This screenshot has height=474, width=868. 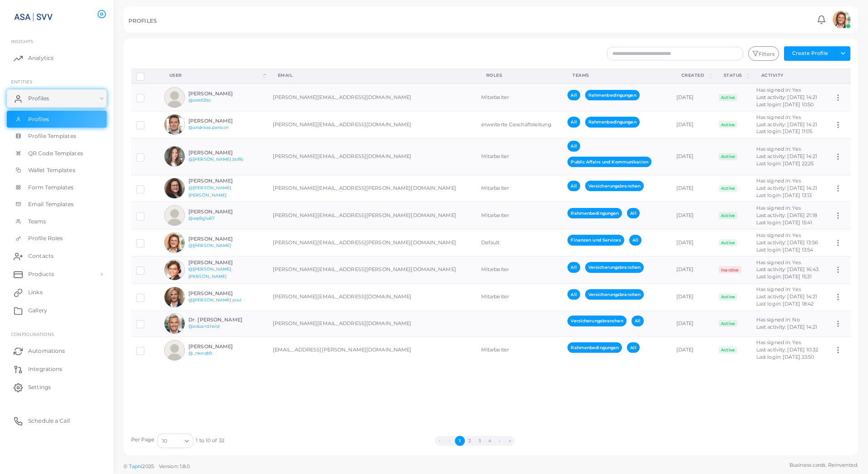 What do you see at coordinates (145, 76) in the screenshot?
I see `th: Row-selection` at bounding box center [145, 76].